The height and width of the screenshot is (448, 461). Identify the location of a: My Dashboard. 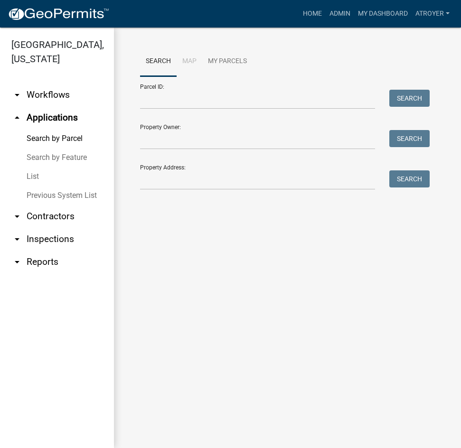
(382, 14).